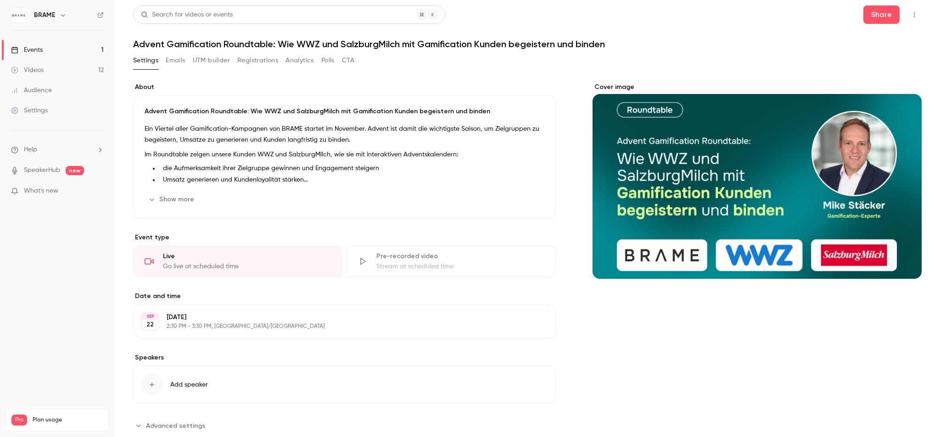 The width and height of the screenshot is (940, 437). What do you see at coordinates (344, 134) in the screenshot?
I see `p: Ein Viertel aller Gamification-Kampagnen von BRAME startet im November. Advent ist damit die wich...` at bounding box center [344, 134].